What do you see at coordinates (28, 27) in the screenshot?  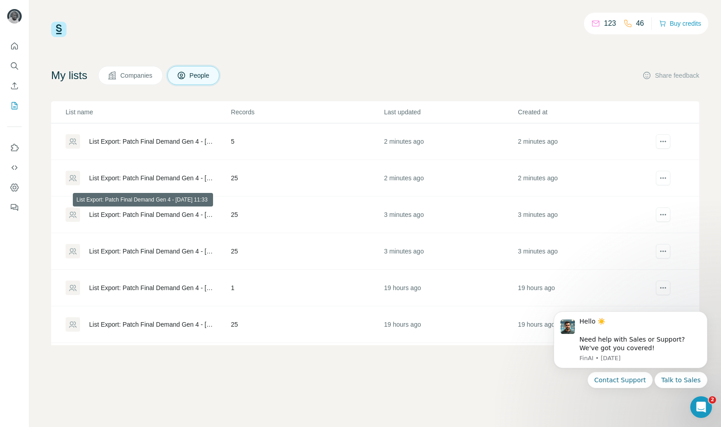 I see `img: Profile image for FinAI` at bounding box center [28, 27].